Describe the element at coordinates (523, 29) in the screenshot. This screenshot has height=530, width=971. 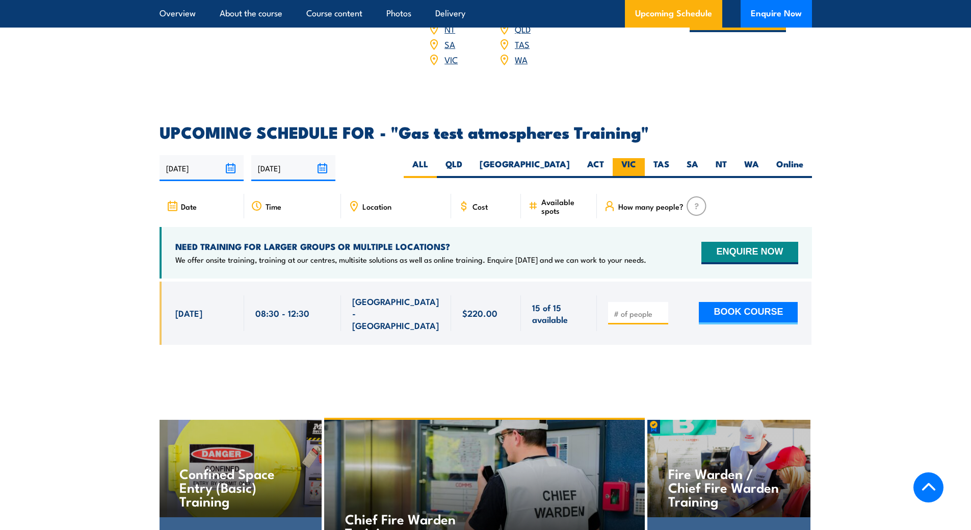
I see `a: QLD` at that location.